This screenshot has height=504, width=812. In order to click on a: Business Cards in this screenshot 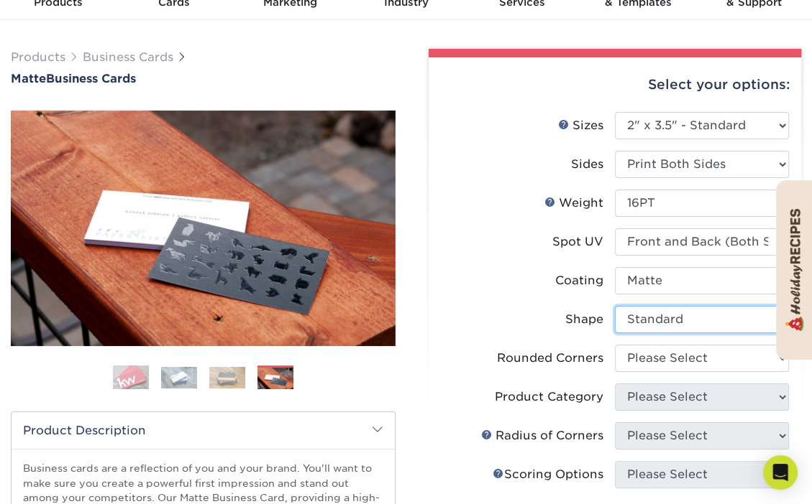, I will do `click(128, 57)`.